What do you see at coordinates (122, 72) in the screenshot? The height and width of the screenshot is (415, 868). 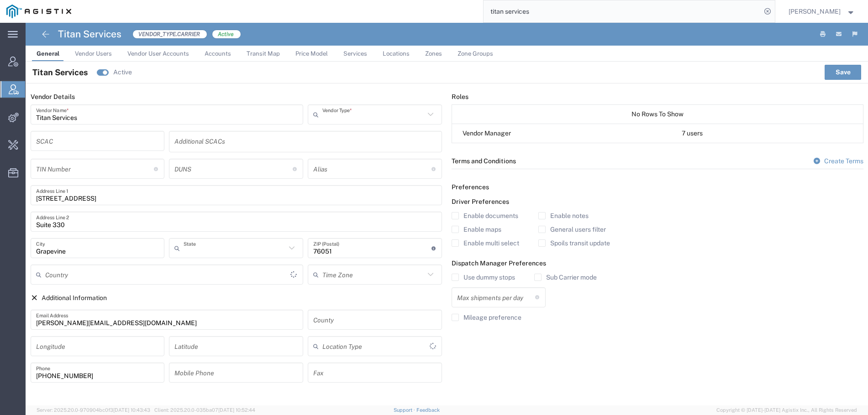 I see `agx-label: Active` at bounding box center [122, 72].